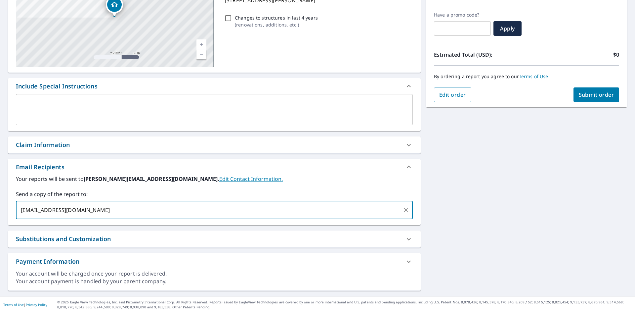 The width and height of the screenshot is (635, 313). What do you see at coordinates (406, 210) in the screenshot?
I see `button: Clear` at bounding box center [406, 210].